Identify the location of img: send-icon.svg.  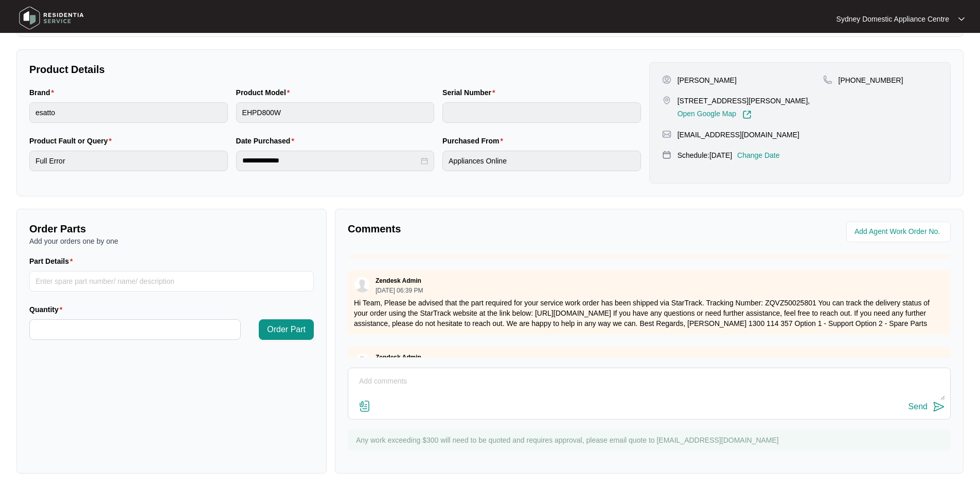
(939, 407).